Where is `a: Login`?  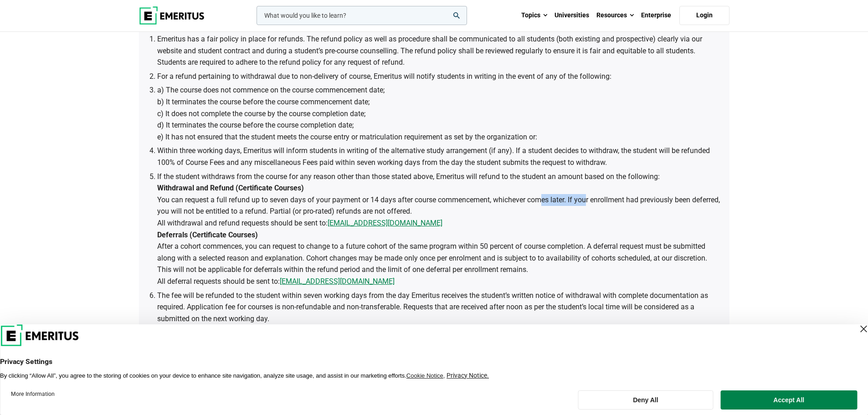
a: Login is located at coordinates (704, 16).